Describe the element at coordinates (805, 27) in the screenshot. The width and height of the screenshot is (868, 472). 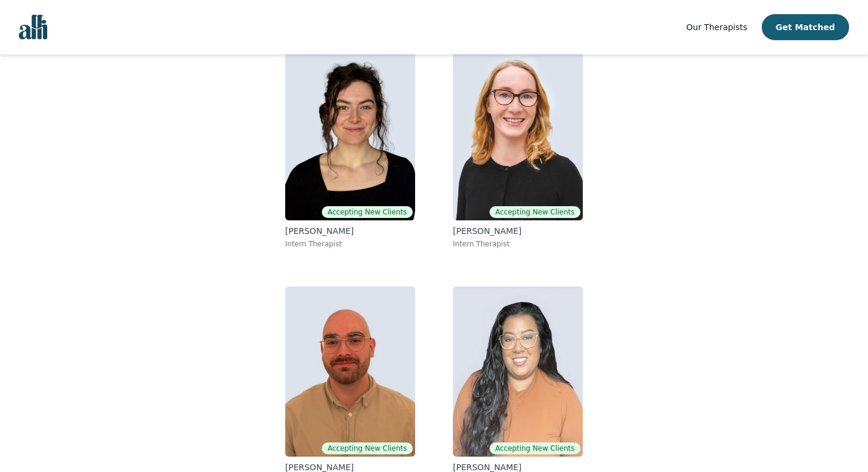
I see `a: Get Matched` at that location.